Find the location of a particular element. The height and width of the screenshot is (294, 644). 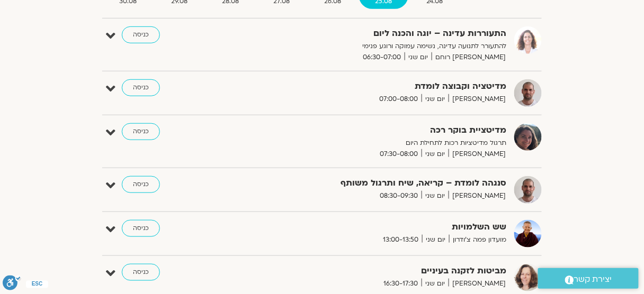

strong: מביטות לזקנה בעיניים is located at coordinates (376, 271).